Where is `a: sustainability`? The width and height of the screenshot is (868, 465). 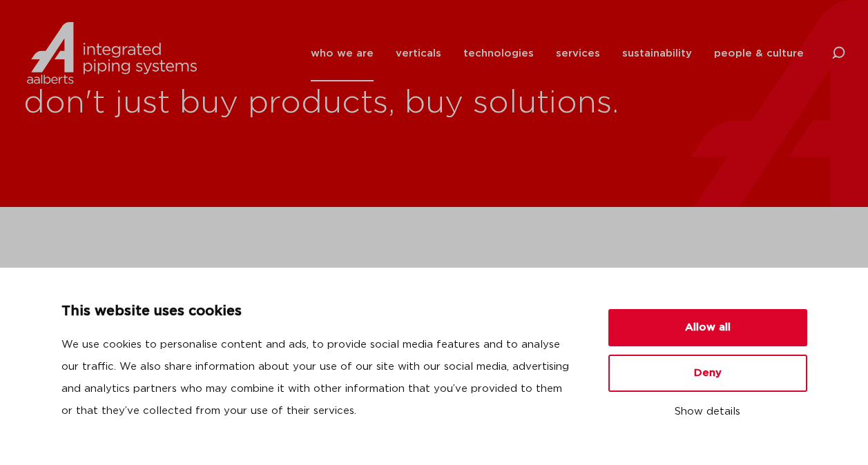
a: sustainability is located at coordinates (657, 53).